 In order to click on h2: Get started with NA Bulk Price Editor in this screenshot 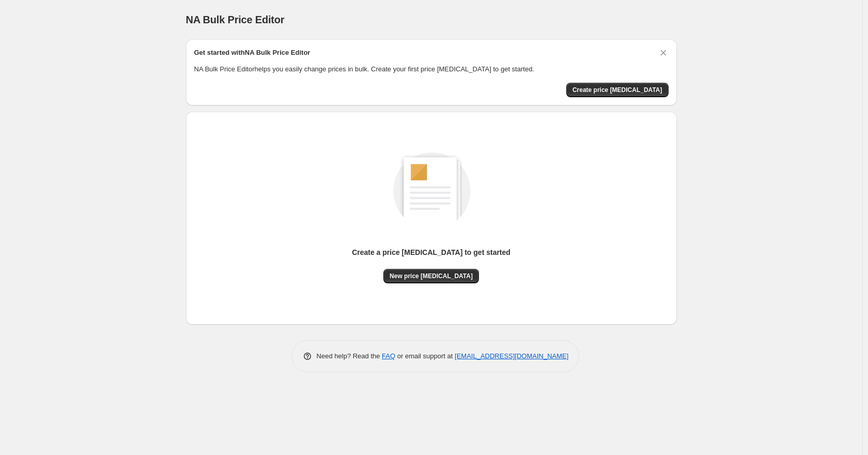, I will do `click(252, 53)`.